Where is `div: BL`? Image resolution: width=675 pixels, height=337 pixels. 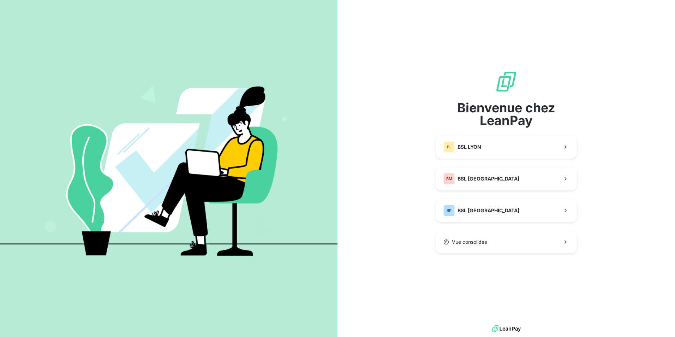 div: BL is located at coordinates (449, 147).